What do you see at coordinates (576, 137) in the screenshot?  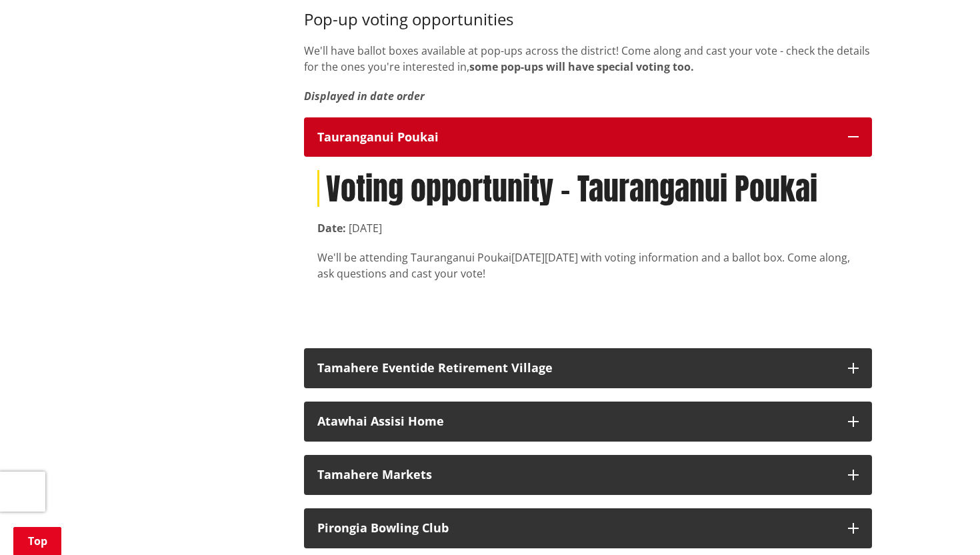 I see `div: Tauranganui Poukai` at bounding box center [576, 137].